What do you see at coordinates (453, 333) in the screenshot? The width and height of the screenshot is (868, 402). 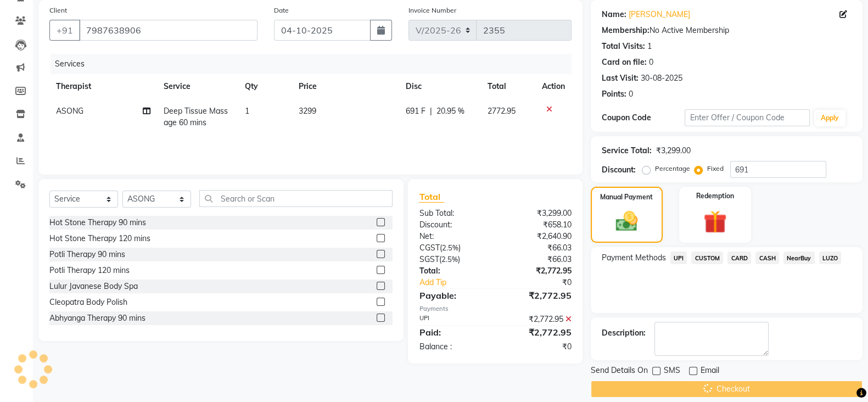 I see `div: Paid:` at bounding box center [453, 333].